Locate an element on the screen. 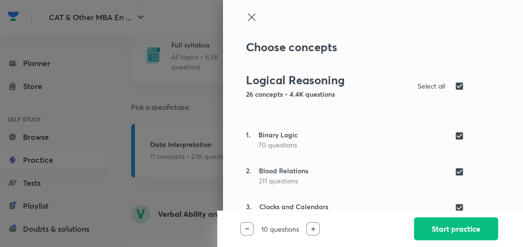 The width and height of the screenshot is (523, 247). p: 26 concepts • 4.4K questions is located at coordinates (326, 94).